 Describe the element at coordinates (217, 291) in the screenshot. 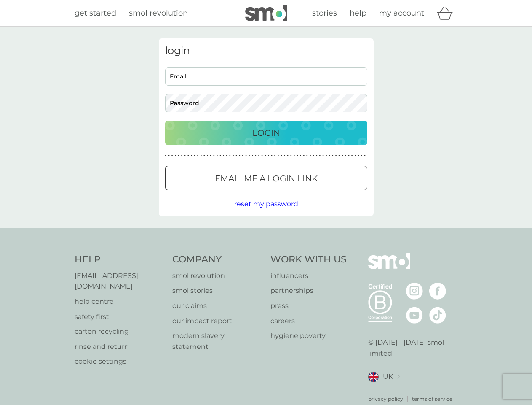

I see `p: smol stories` at that location.